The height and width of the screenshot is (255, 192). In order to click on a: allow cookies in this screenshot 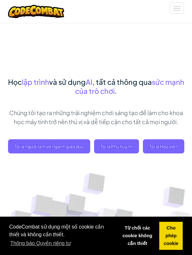, I will do `click(171, 236)`.